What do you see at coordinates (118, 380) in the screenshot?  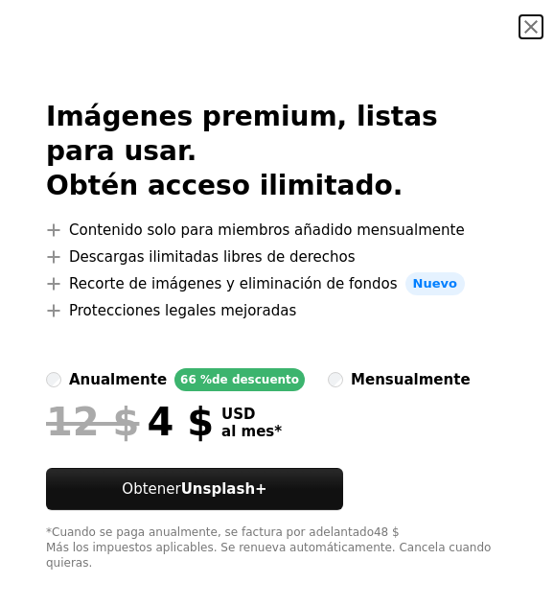 I see `div: anualmente` at bounding box center [118, 380].